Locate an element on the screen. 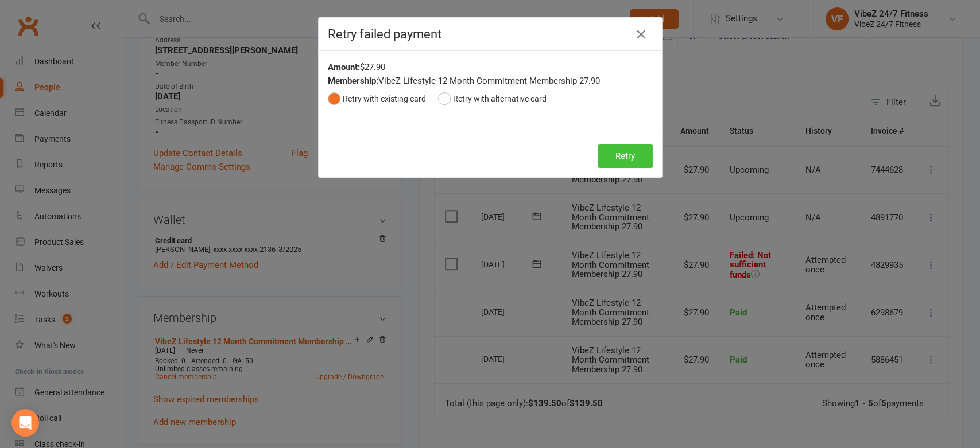  div: VibeZ Lifestyle 12 Month Commitment Membership 27.90 is located at coordinates (490, 81).